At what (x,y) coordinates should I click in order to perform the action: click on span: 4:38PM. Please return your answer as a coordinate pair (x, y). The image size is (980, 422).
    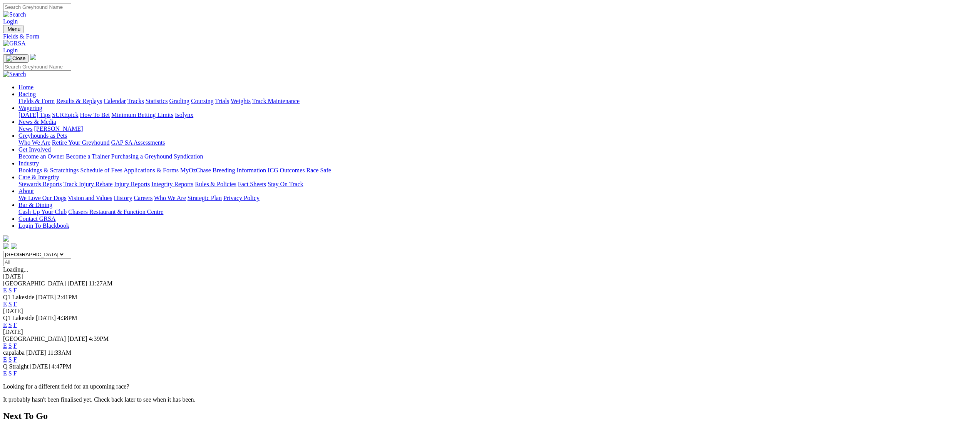
    Looking at the image, I should click on (68, 318).